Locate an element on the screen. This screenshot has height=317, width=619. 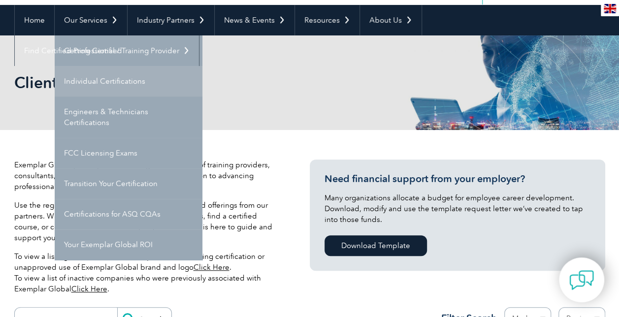
a: Home is located at coordinates (34, 20).